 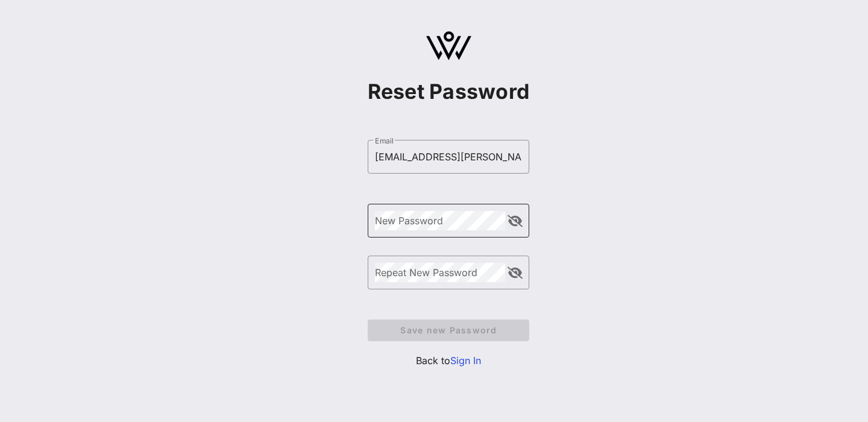 I want to click on h1: Reset Password, so click(x=448, y=92).